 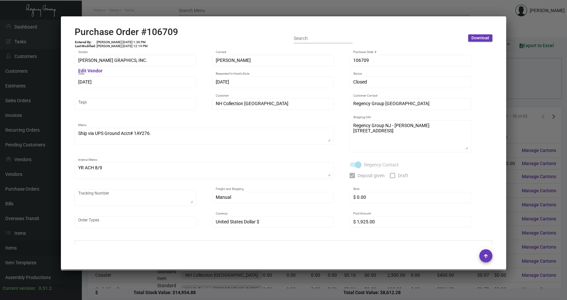 I want to click on td: Entered By:, so click(x=85, y=42).